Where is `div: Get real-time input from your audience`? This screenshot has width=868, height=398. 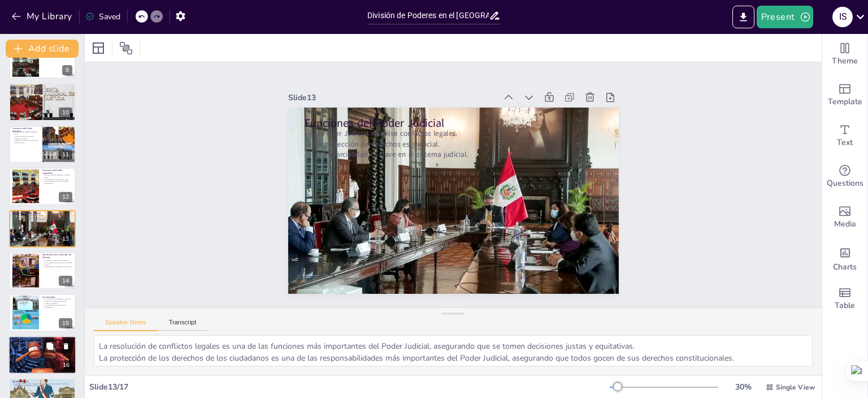 div: Get real-time input from your audience is located at coordinates (845, 177).